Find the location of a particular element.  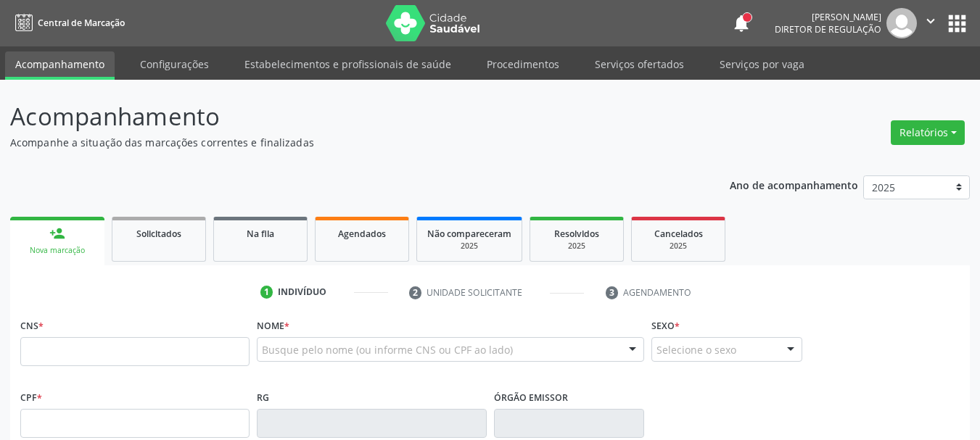

a: Procedimentos is located at coordinates (523, 64).